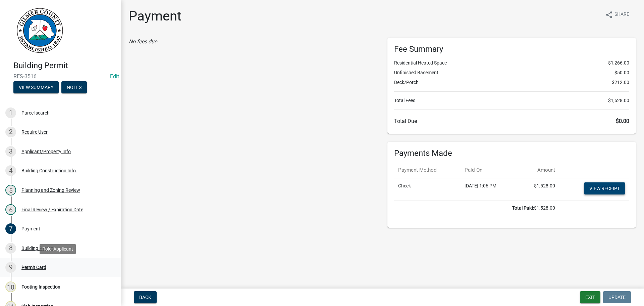 The image size is (644, 306). What do you see at coordinates (46, 152) in the screenshot?
I see `div: Applicant/Property Info` at bounding box center [46, 152].